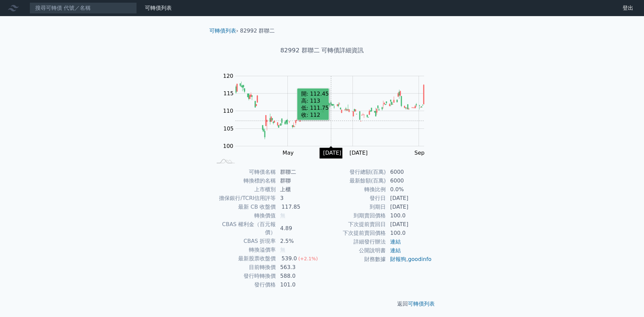 This screenshot has width=644, height=317. What do you see at coordinates (299, 228) in the screenshot?
I see `td: 4.89` at bounding box center [299, 228].